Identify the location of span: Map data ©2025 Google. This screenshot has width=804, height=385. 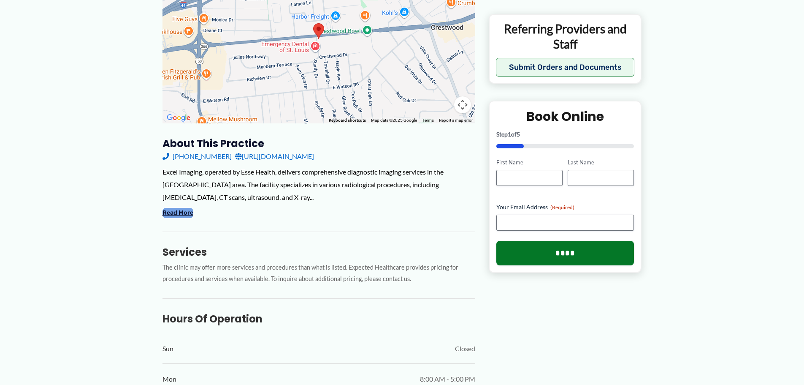
(394, 120).